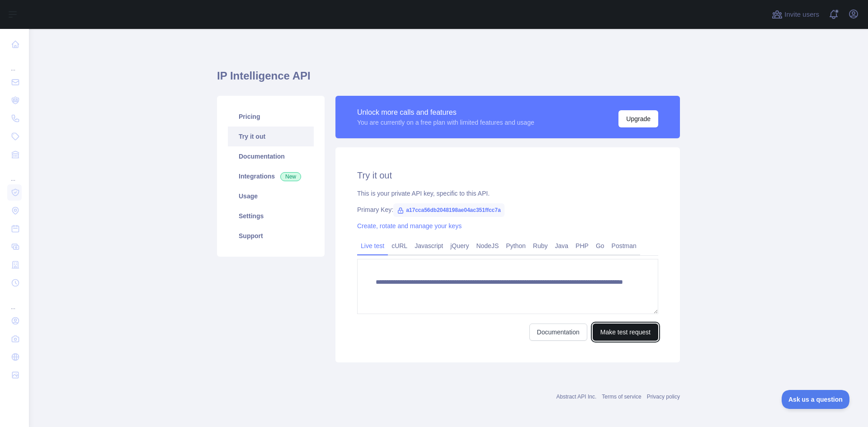  What do you see at coordinates (541, 246) in the screenshot?
I see `a: Ruby` at bounding box center [541, 246].